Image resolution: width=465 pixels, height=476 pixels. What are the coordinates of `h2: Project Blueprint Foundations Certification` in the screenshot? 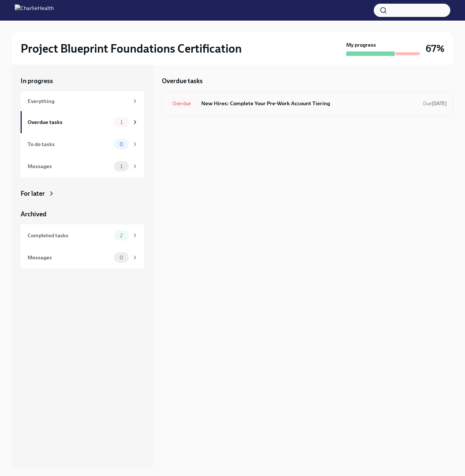 It's located at (131, 49).